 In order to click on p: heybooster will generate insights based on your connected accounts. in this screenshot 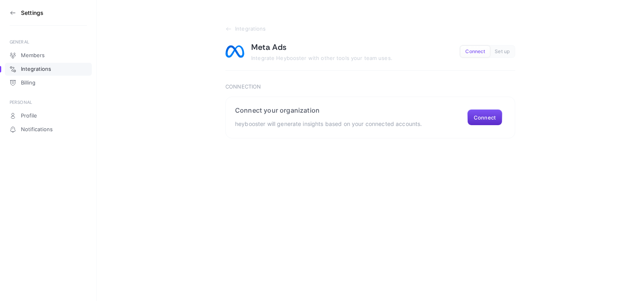, I will do `click(328, 124)`.